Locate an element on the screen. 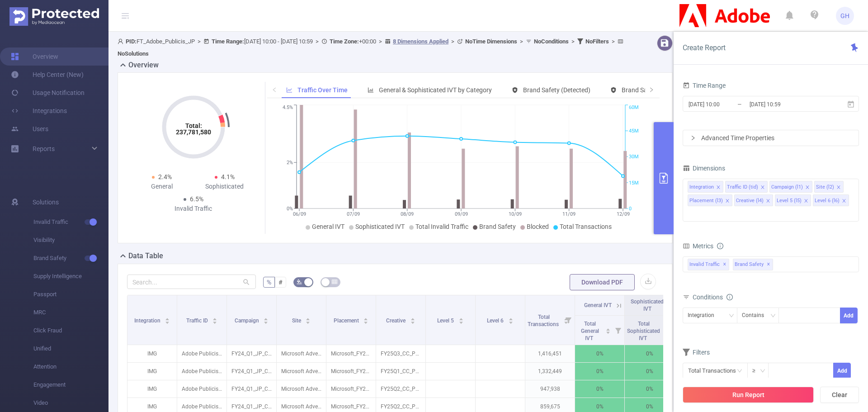 This screenshot has height=412, width=868. a: Integrations is located at coordinates (39, 111).